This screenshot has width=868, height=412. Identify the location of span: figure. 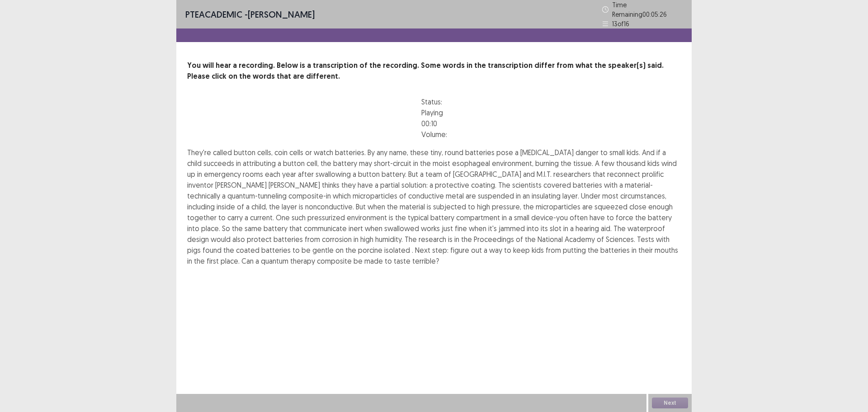
(460, 250).